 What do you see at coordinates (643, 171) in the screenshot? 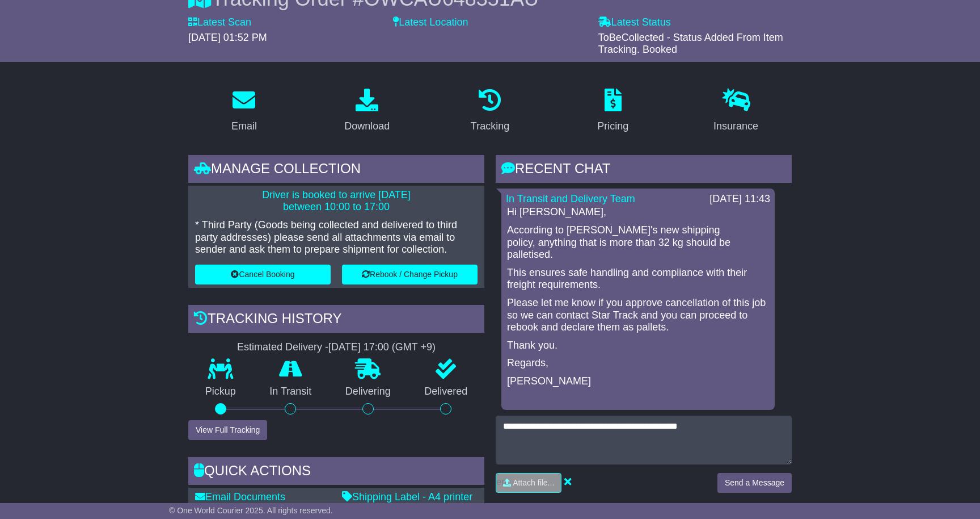
I see `div: RECENT CHAT` at bounding box center [643, 171].